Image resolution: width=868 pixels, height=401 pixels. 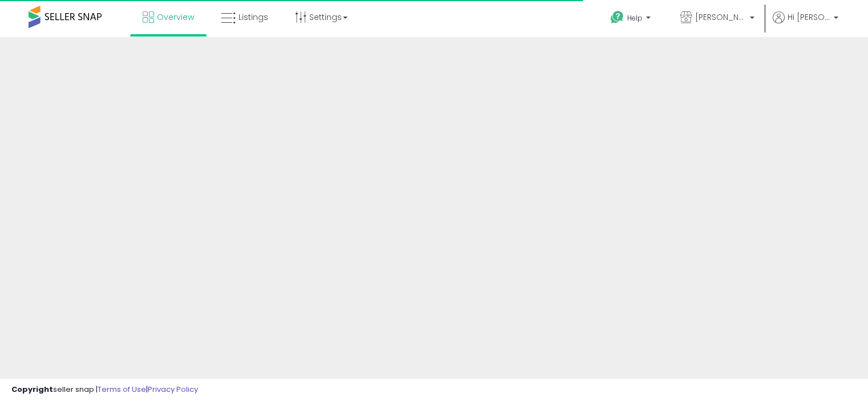 What do you see at coordinates (175, 17) in the screenshot?
I see `span: Overview` at bounding box center [175, 17].